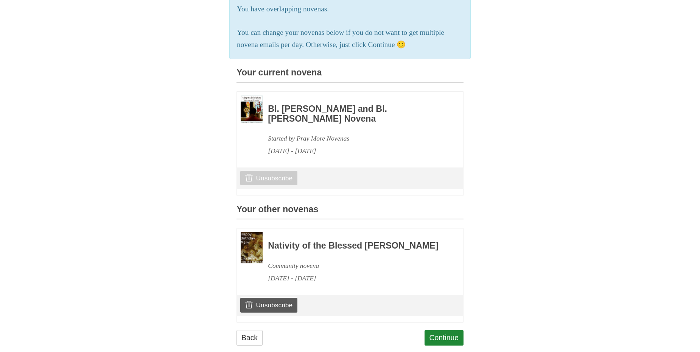  I want to click on p: You have overlapping novenas., so click(350, 9).